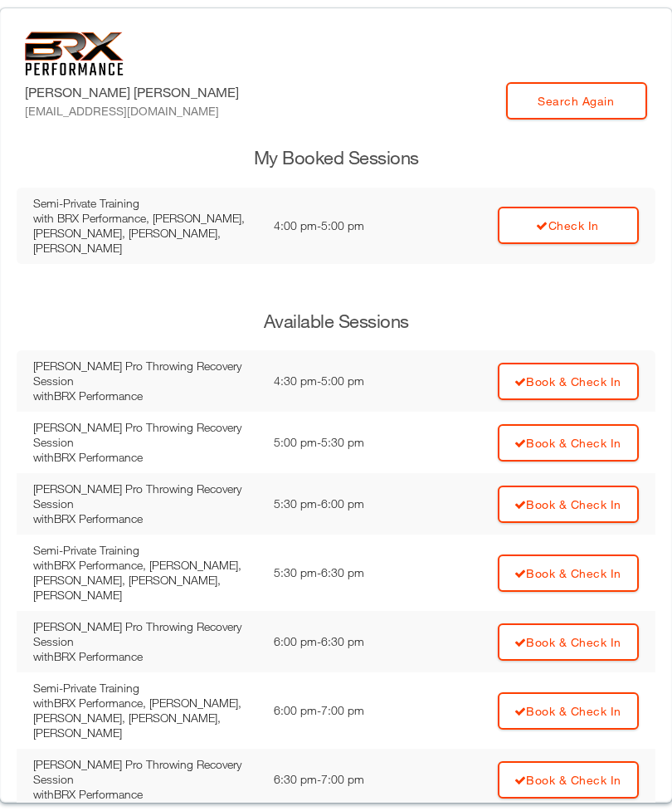 This screenshot has height=811, width=672. Describe the element at coordinates (74, 53) in the screenshot. I see `img: 6f7da32581c89ca25d665dc3aae533e4f14fe3ef_original.svg` at that location.